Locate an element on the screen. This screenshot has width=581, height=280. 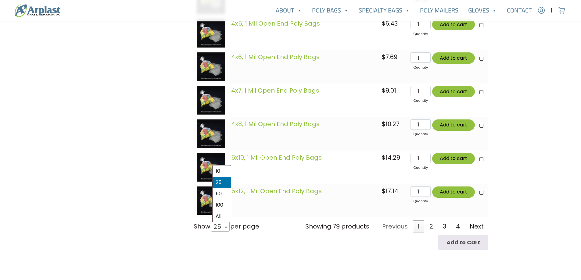
a: 3 is located at coordinates (444, 227).